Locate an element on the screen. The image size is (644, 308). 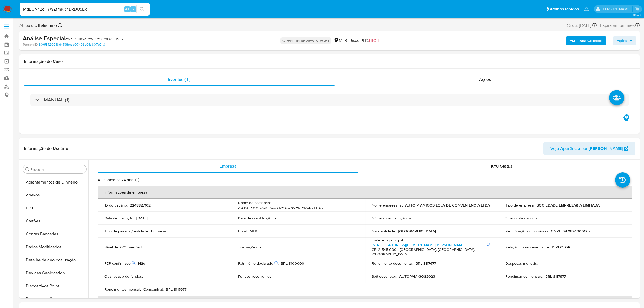
p: Nacionalidade : is located at coordinates (384, 231).